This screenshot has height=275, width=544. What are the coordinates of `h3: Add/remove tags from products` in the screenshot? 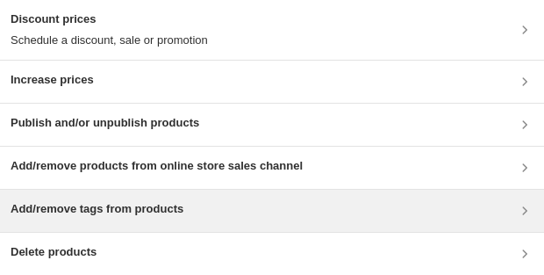 It's located at (97, 209).